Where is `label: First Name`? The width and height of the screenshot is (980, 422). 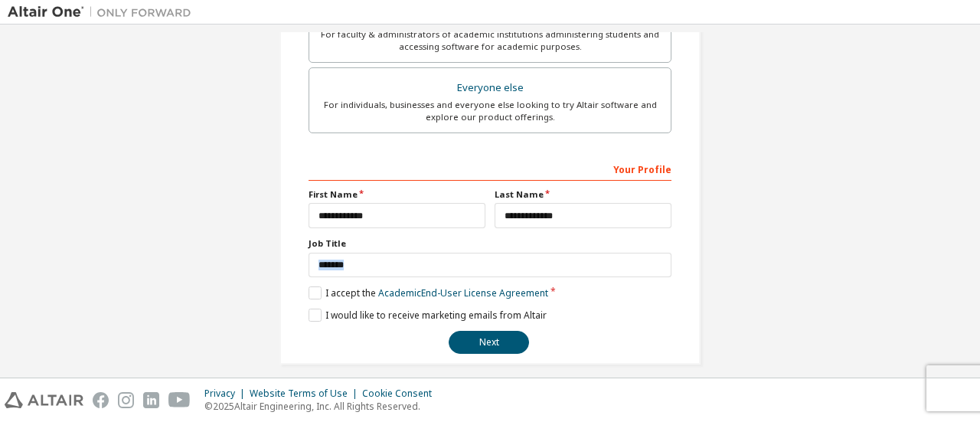 label: First Name is located at coordinates (396, 194).